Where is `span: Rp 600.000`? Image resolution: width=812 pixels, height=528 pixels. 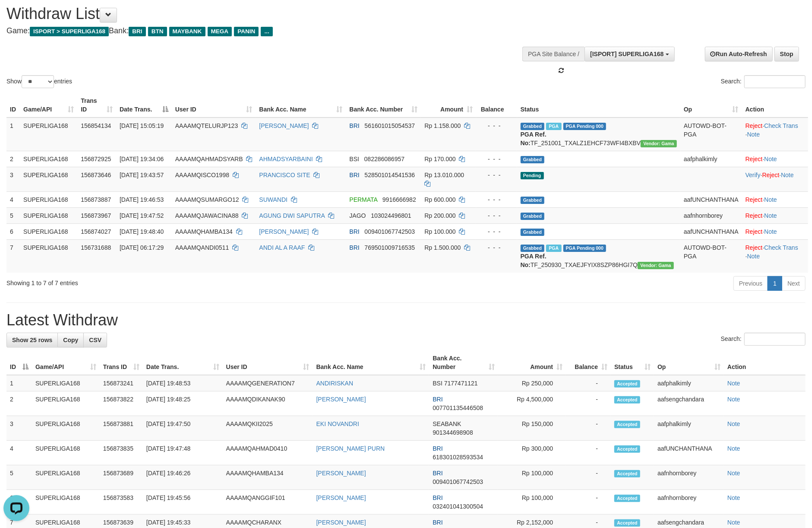
span: Rp 600.000 is located at coordinates (440, 199).